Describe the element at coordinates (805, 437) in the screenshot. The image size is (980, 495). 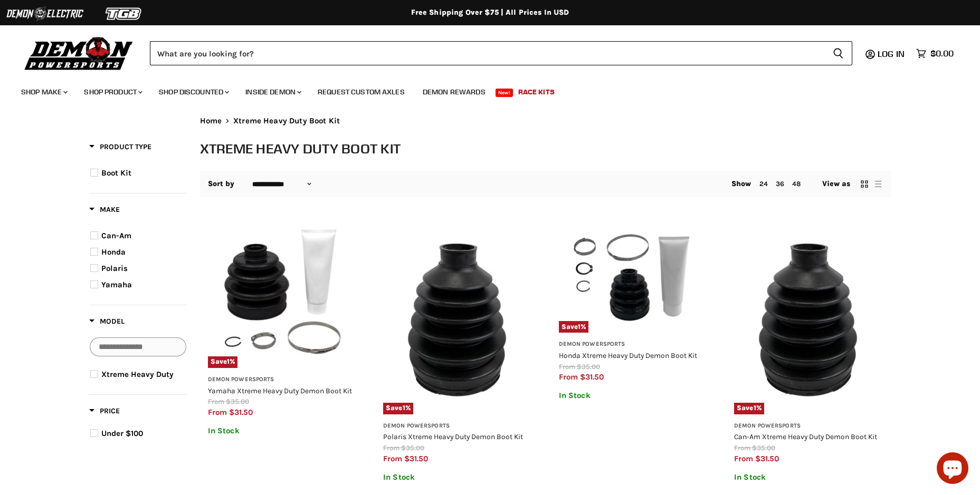
I see `a: Can-Am Xtreme Heavy Duty Demon Boot Kit` at that location.